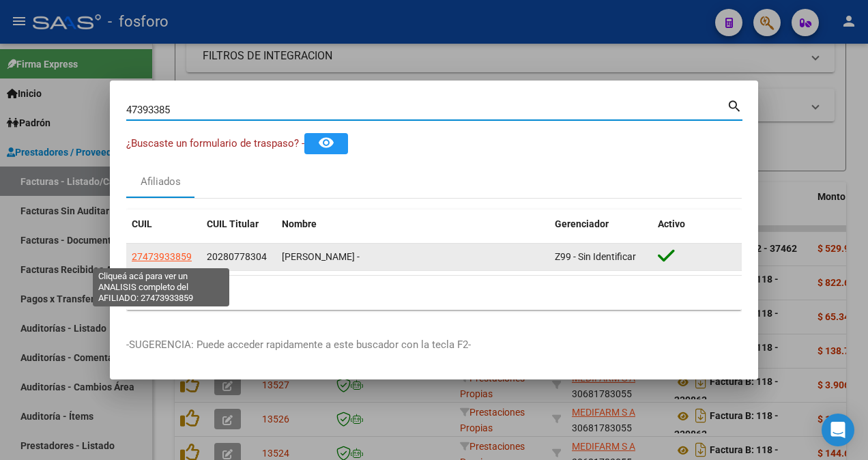 This screenshot has width=868, height=460. What do you see at coordinates (326, 143) in the screenshot?
I see `mat-icon: remove_red_eye` at bounding box center [326, 143].